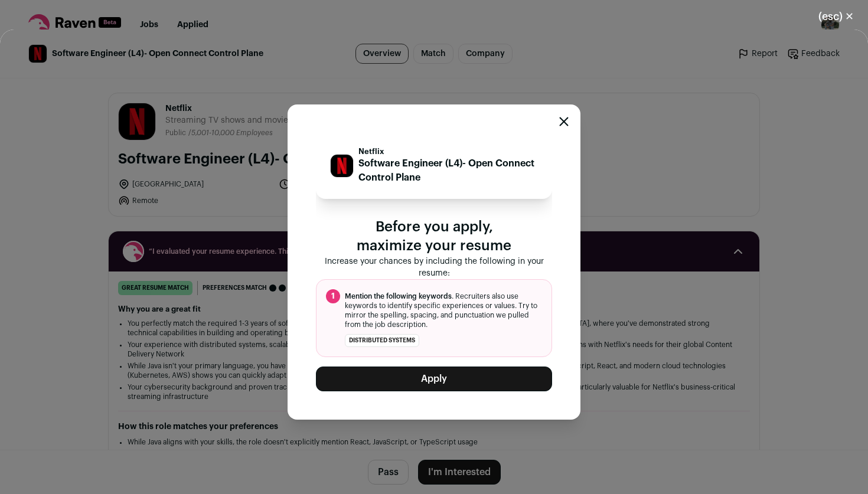  I want to click on p: Before you apply, maximize your resume, so click(434, 237).